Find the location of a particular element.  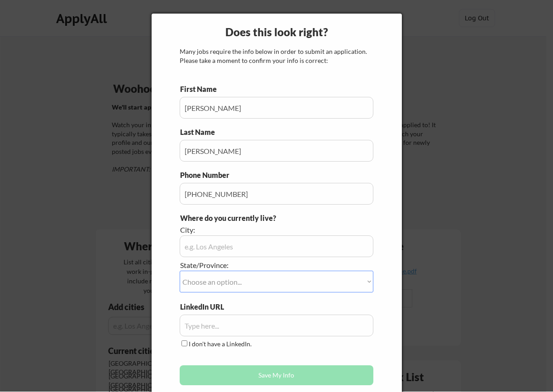

button: Save My Info is located at coordinates (277, 375).